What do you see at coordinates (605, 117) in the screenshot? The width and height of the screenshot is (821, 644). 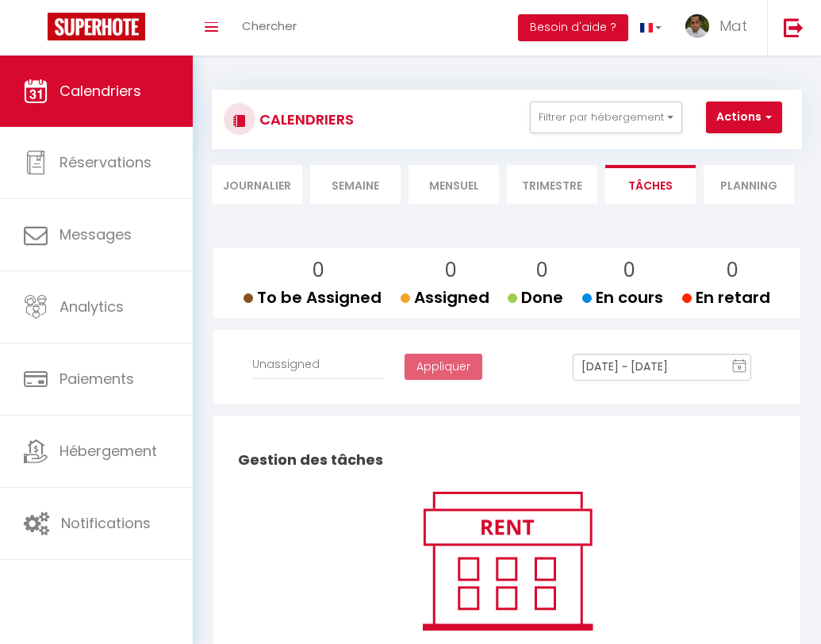 I see `button: Filtrer par hébergement` at bounding box center [605, 117].